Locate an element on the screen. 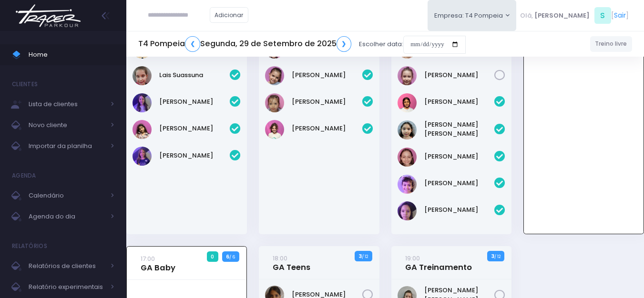  small: 19:00 is located at coordinates (413, 258).